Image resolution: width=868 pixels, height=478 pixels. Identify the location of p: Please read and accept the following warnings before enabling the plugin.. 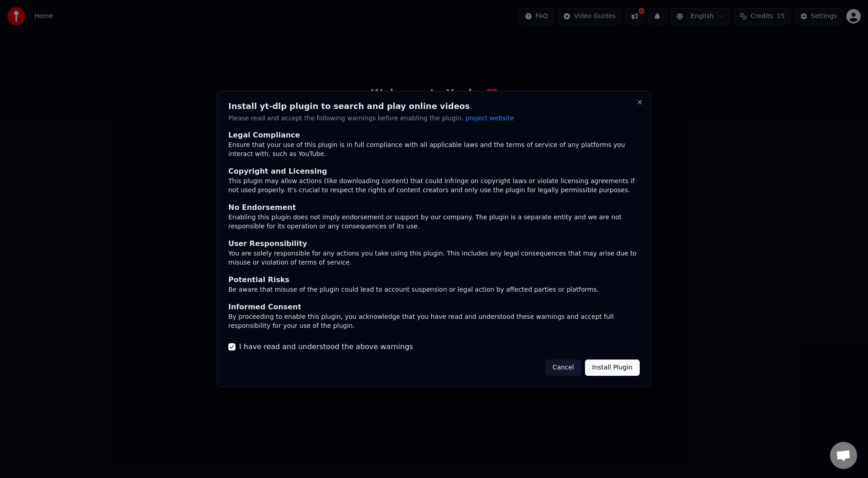
(434, 119).